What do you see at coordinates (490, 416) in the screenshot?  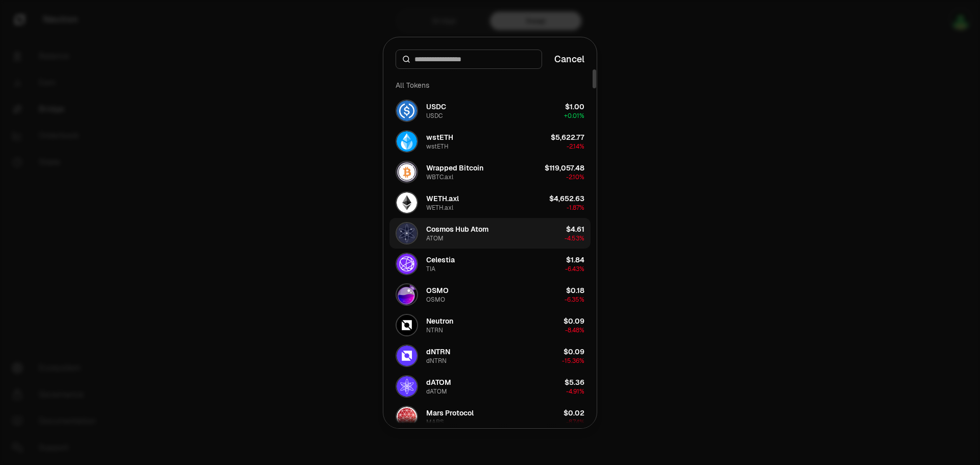 I see `button: MARS LogoMars ProtocolMARS$0.02-8.74%` at bounding box center [490, 416].